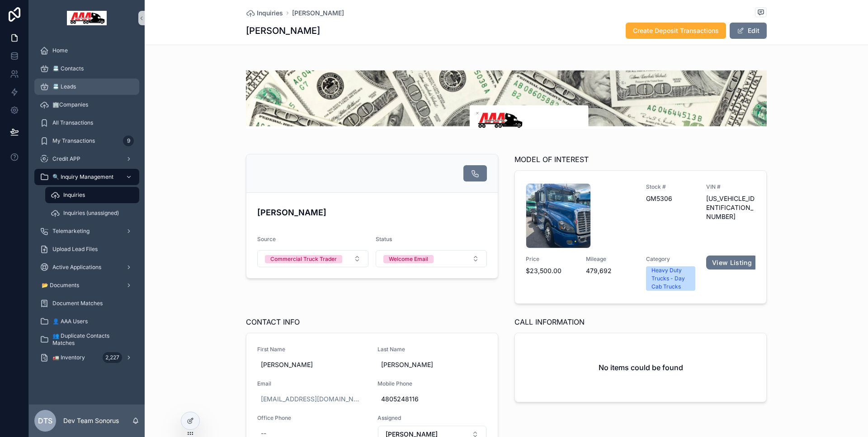 This screenshot has height=437, width=868. I want to click on span: Mobile Phone, so click(432, 385).